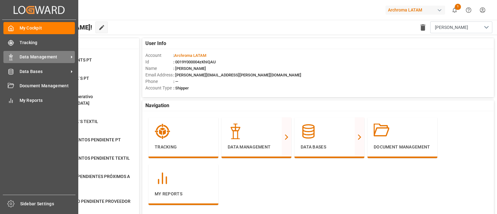  What do you see at coordinates (81, 125) in the screenshot?
I see `a: 83CAMBIO DE ETA´S TEXTILContainer Schema` at bounding box center [81, 125].